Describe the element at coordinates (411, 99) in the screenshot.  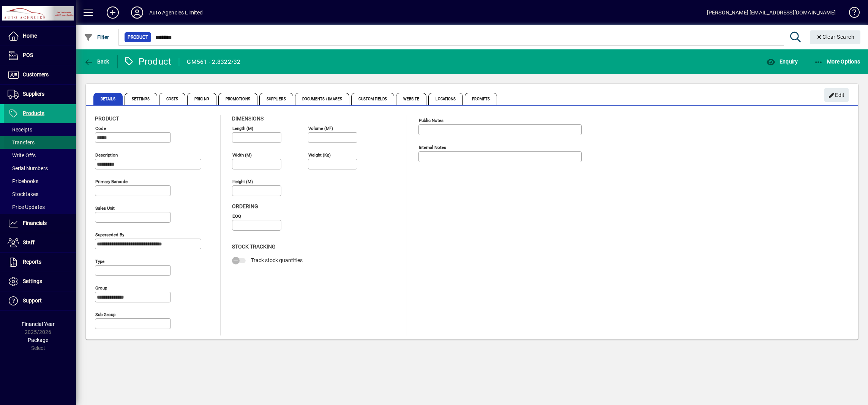
I see `span: Website` at that location.